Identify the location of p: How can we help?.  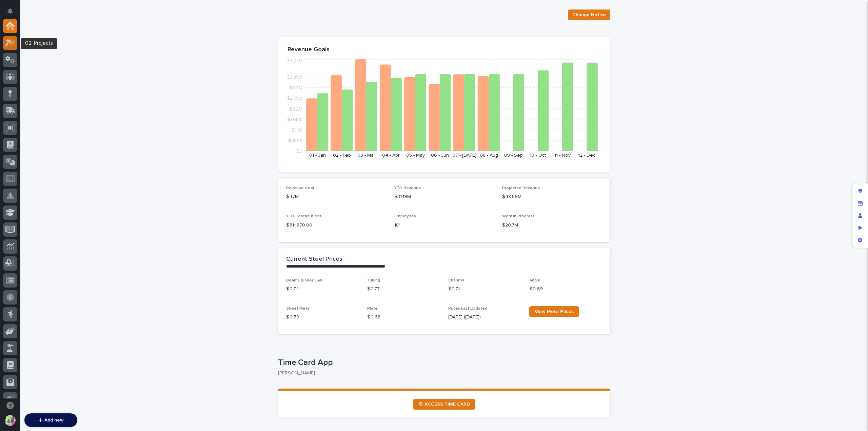
(65, 43).